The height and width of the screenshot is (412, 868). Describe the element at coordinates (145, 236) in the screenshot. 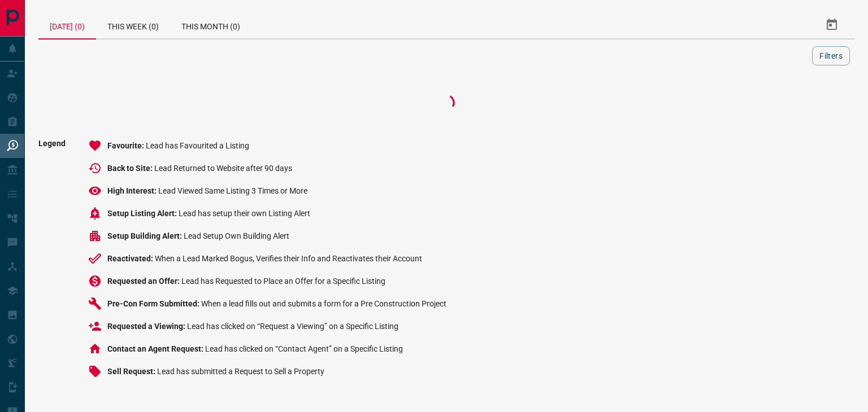

I see `span: Setup Building Alert` at that location.